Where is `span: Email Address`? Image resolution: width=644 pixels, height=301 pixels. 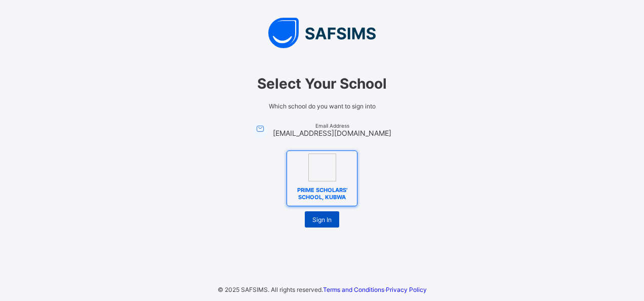
span: Email Address is located at coordinates (332, 126).